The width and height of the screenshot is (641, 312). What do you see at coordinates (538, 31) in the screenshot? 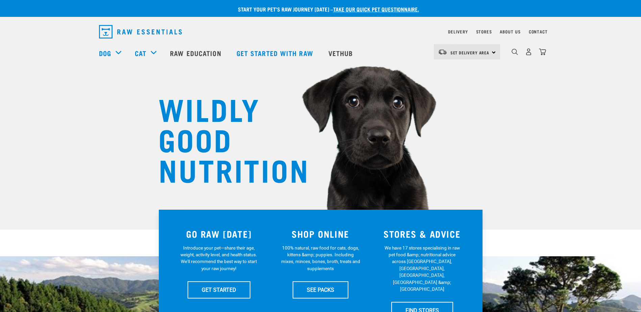
I see `a: Contact` at bounding box center [538, 31].